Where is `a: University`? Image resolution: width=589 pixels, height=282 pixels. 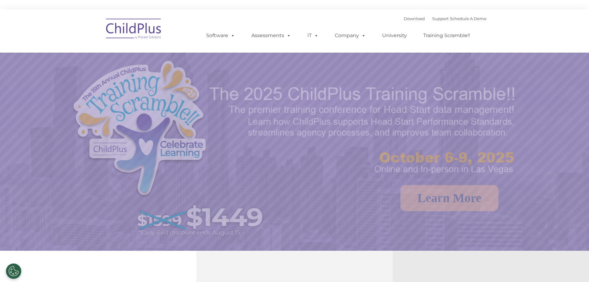 a: University is located at coordinates (395, 36).